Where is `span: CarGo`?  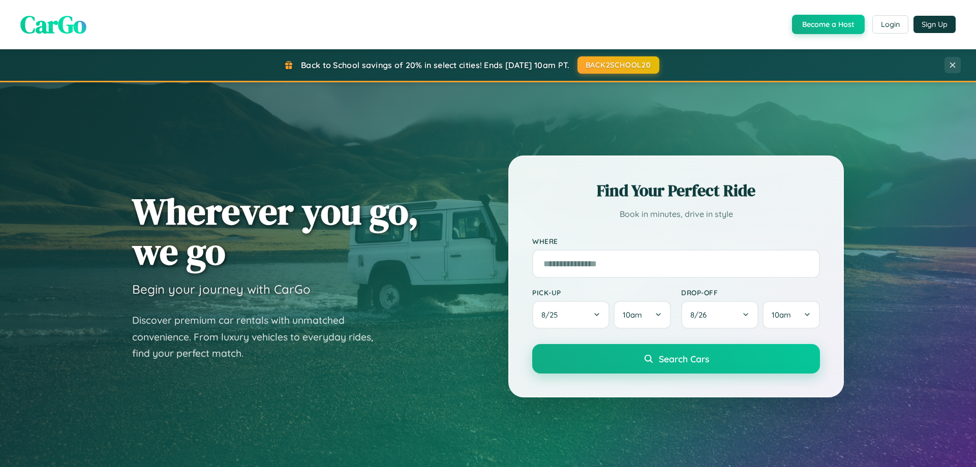
span: CarGo is located at coordinates (53, 24).